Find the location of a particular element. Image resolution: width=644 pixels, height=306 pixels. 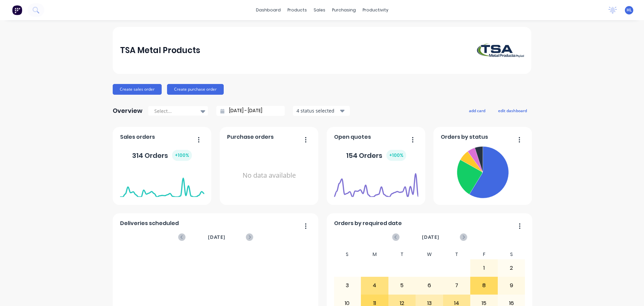

div: 5 is located at coordinates (402, 285).